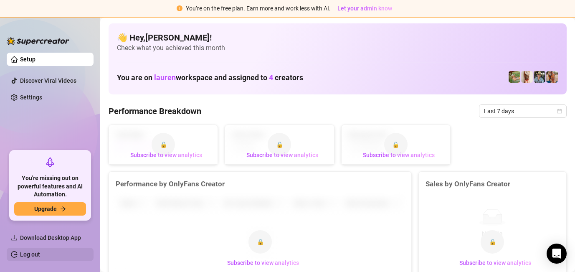 The image size is (575, 272). I want to click on span: Download Desktop App, so click(51, 238).